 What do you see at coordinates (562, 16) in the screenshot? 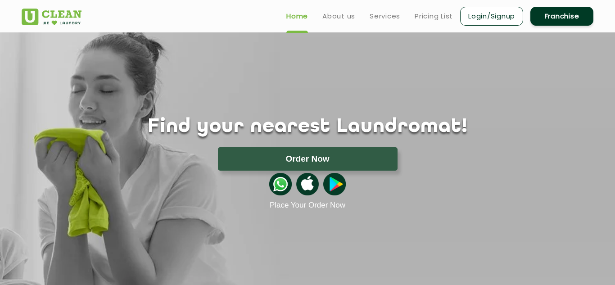
I see `a: Franchise` at bounding box center [562, 16].